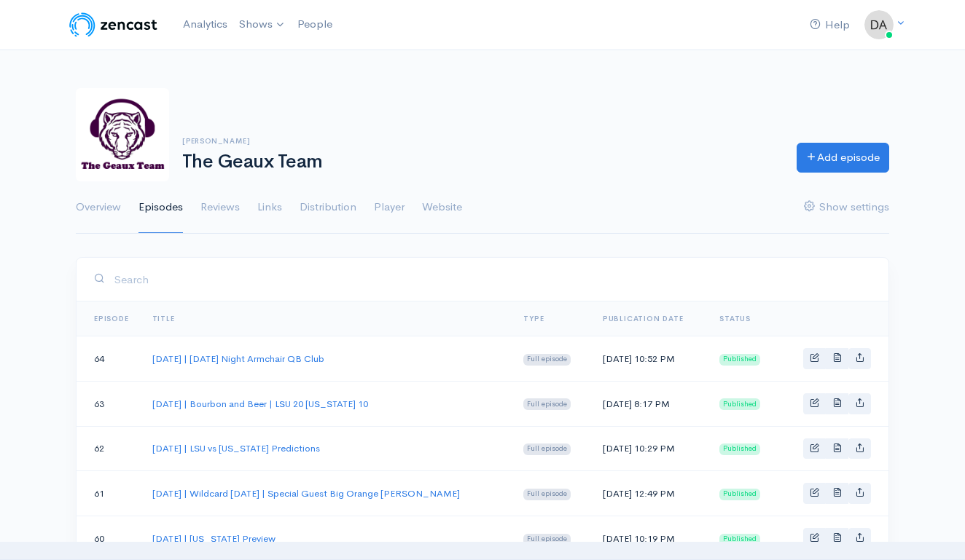 The height and width of the screenshot is (560, 965). I want to click on a: Help, so click(829, 25).